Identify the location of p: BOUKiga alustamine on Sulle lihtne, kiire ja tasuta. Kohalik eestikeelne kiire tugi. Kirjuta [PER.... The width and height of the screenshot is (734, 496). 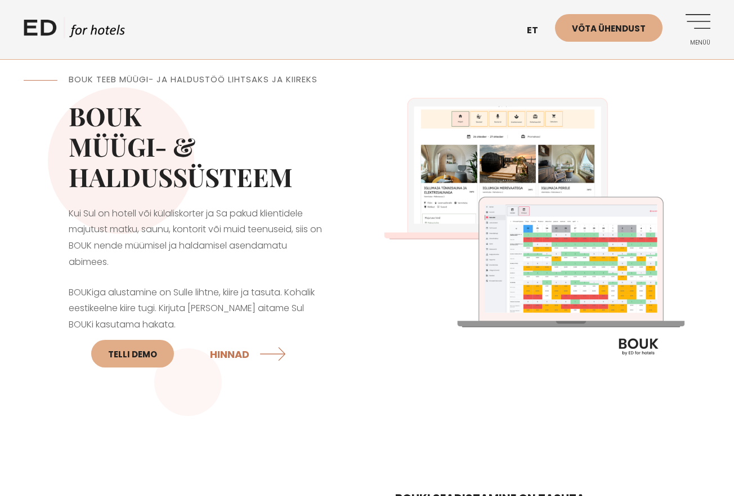
(195, 329).